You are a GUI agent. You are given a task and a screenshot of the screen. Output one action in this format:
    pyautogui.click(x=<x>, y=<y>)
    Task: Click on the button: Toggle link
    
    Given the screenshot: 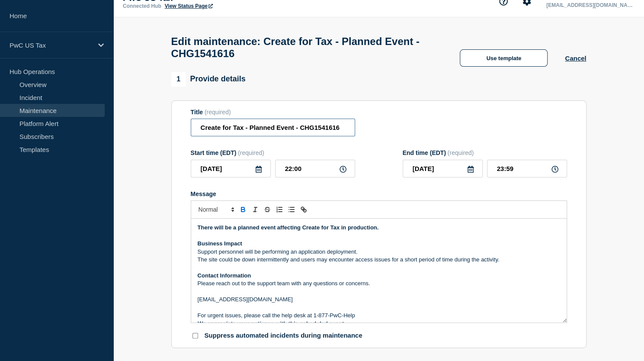 What is the action you would take?
    pyautogui.click(x=304, y=209)
    